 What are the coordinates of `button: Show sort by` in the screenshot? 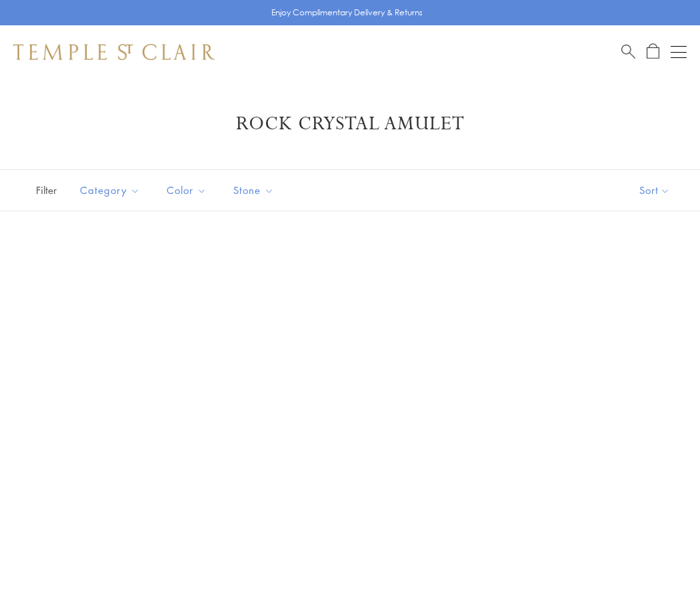 It's located at (655, 190).